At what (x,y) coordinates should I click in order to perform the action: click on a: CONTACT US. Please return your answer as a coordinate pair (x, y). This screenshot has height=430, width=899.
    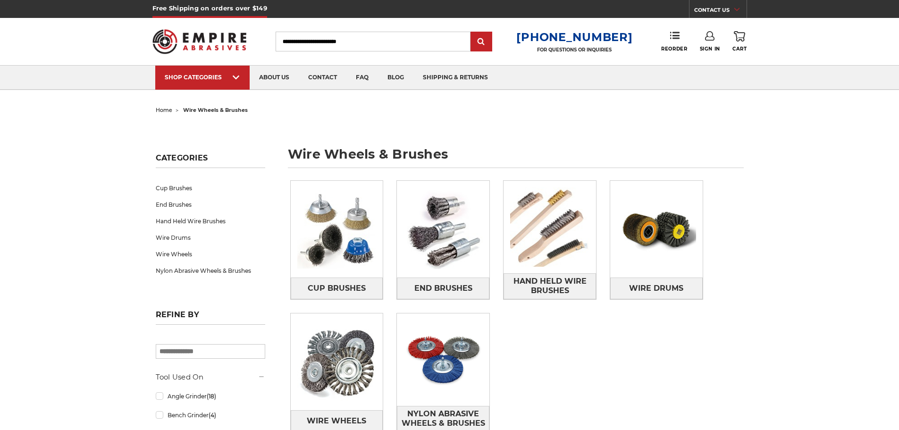
    Looking at the image, I should click on (720, 11).